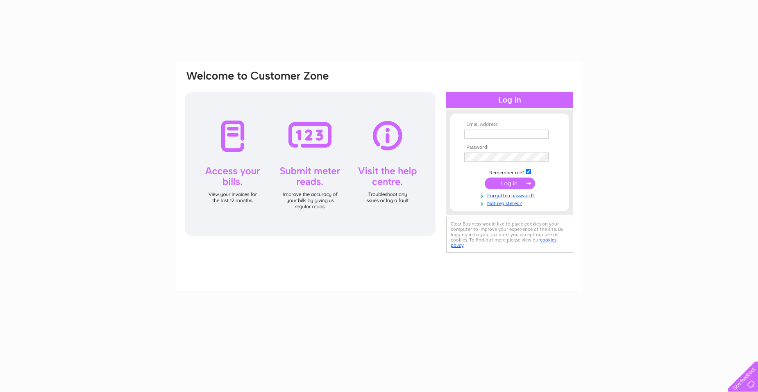 The width and height of the screenshot is (758, 392). What do you see at coordinates (511, 202) in the screenshot?
I see `a: Not registered?` at bounding box center [511, 202].